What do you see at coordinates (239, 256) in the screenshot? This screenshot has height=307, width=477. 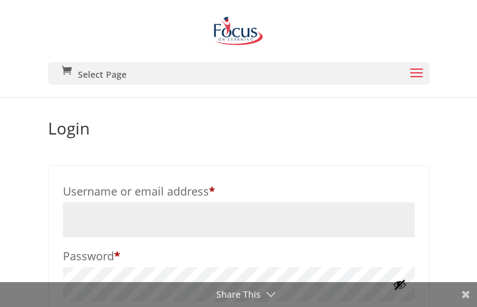 I see `label: Password` at bounding box center [239, 256].